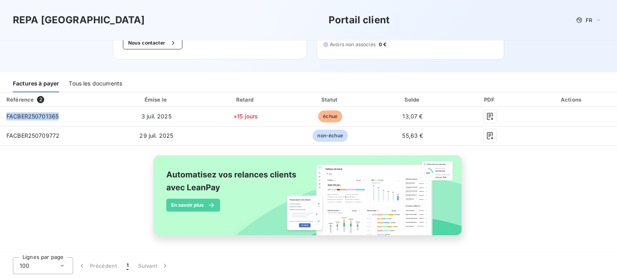 The width and height of the screenshot is (617, 279). I want to click on button: Précédent, so click(97, 266).